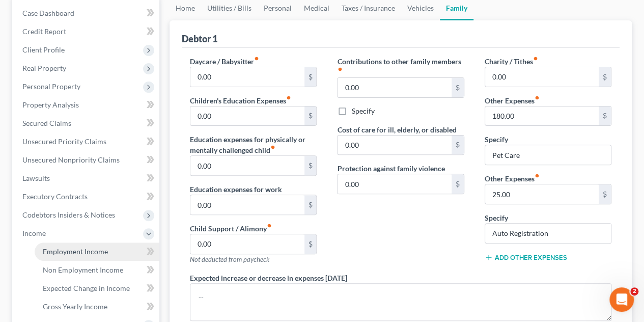 The image size is (644, 322). I want to click on a: Property Analysis, so click(86, 105).